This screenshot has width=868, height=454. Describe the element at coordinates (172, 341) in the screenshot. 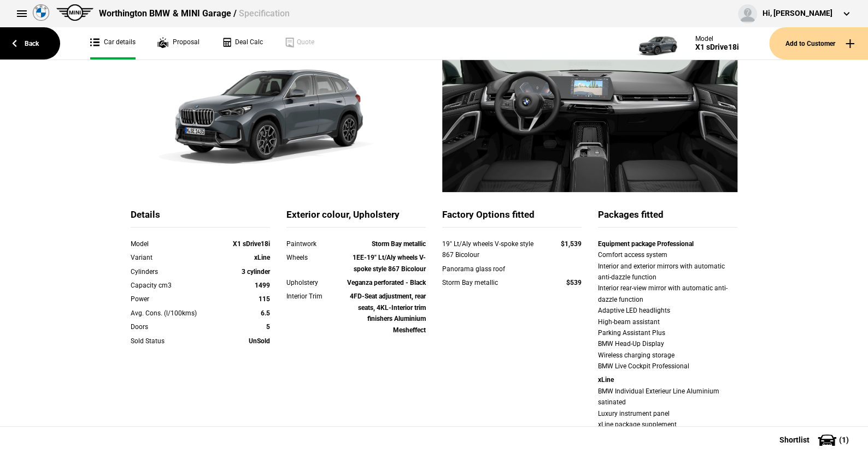

I see `div: Sold Status` at that location.